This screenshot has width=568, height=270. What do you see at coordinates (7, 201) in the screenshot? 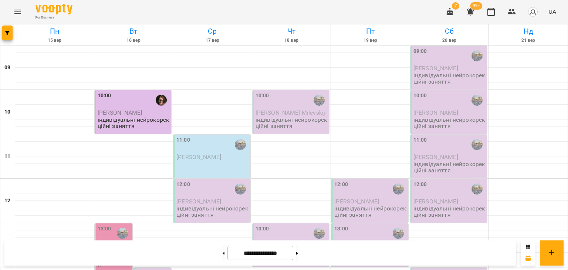
I see `h6: 12` at bounding box center [7, 201].